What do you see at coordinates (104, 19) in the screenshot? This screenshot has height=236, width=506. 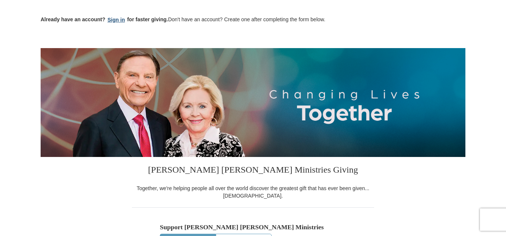 I see `strong: Already have an account? for faster giving.` at bounding box center [104, 19].